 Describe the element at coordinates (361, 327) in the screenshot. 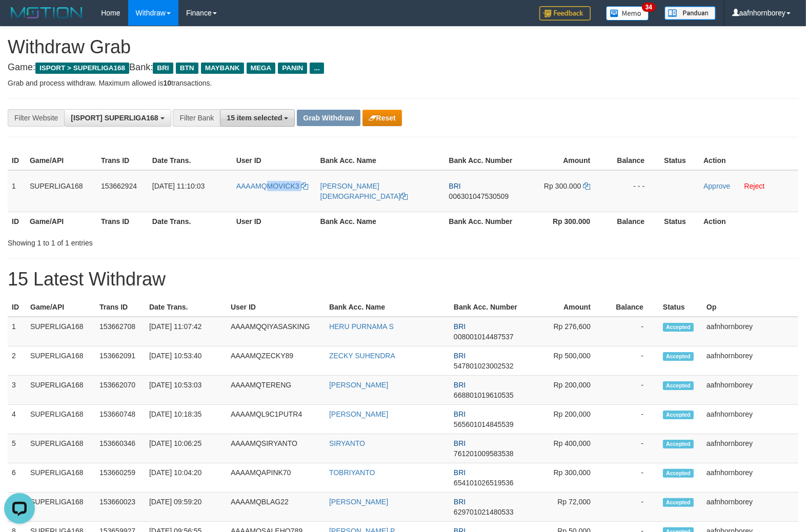

I see `a: HERU PURNAMA S` at that location.